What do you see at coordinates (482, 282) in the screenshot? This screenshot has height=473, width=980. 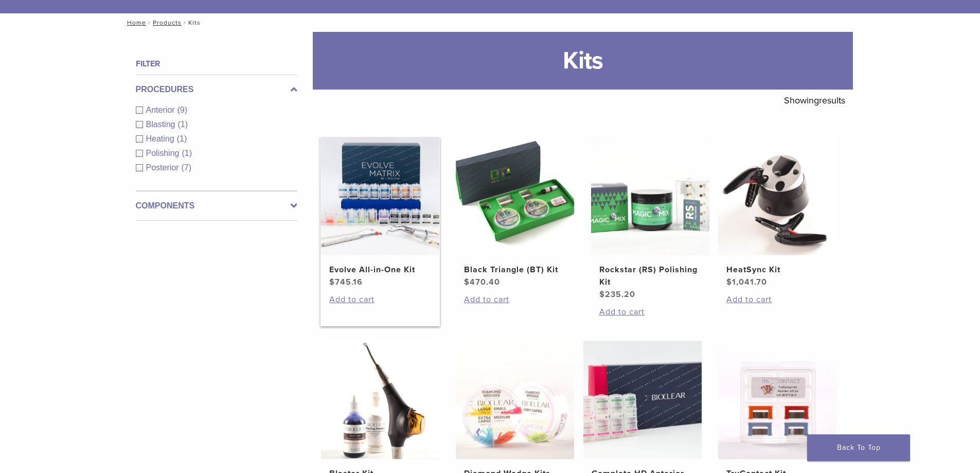 I see `bdi: 470.40` at bounding box center [482, 282].